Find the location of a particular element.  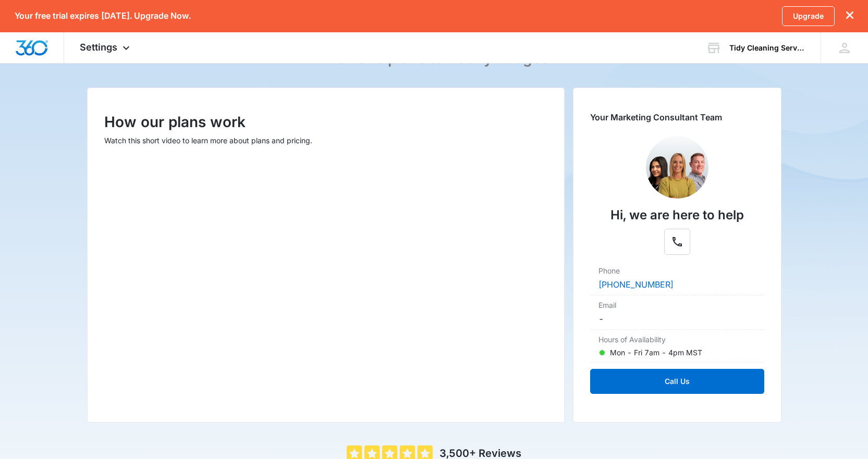

a: Upgrade is located at coordinates (808, 16).